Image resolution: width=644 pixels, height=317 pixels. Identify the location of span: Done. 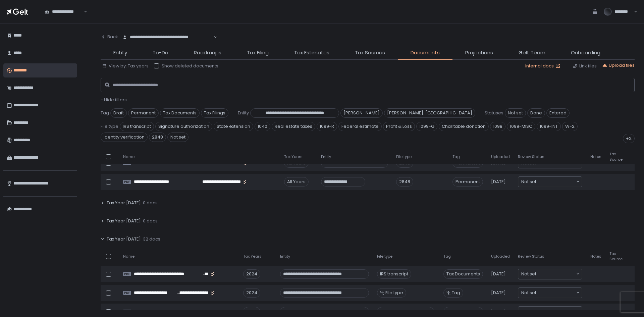
(536, 113).